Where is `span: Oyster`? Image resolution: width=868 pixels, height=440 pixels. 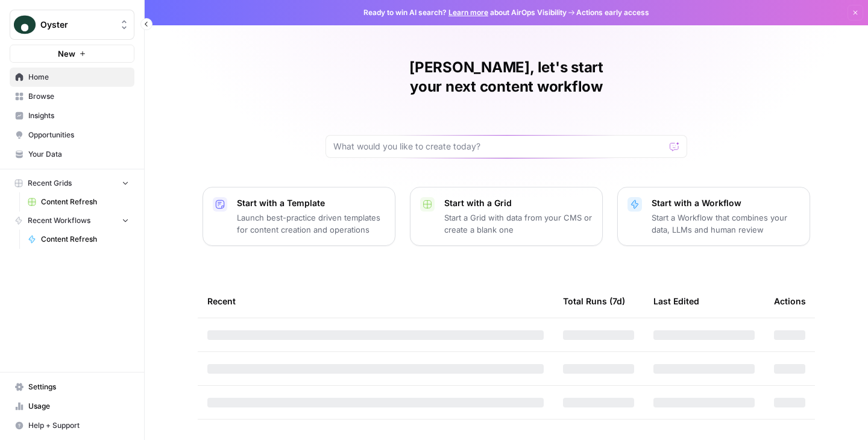
span: Oyster is located at coordinates (77, 25).